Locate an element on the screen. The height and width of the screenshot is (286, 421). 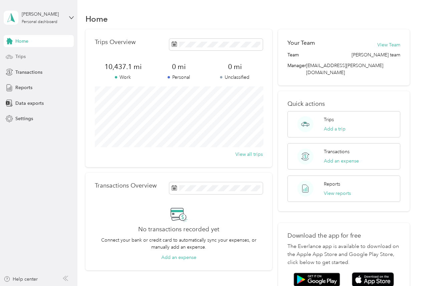
p: Transactions is located at coordinates (336, 151).